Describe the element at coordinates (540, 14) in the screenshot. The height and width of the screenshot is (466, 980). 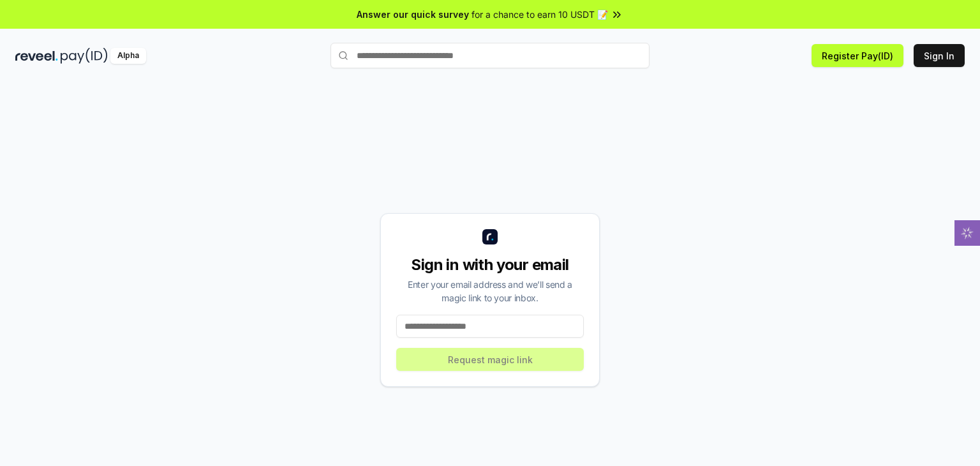
I see `span: for a chance to earn 10 USDT 📝` at that location.